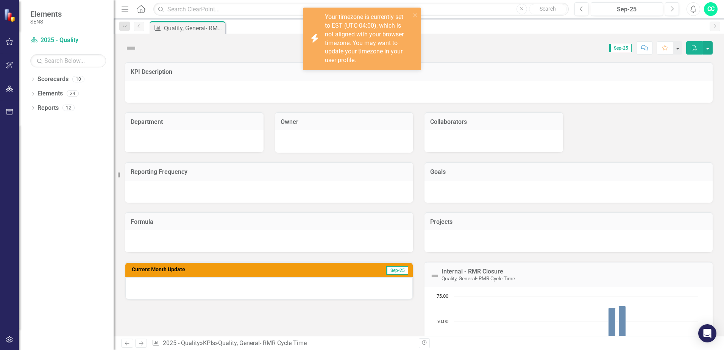 The height and width of the screenshot is (350, 724). What do you see at coordinates (711, 9) in the screenshot?
I see `button: CC` at bounding box center [711, 9].